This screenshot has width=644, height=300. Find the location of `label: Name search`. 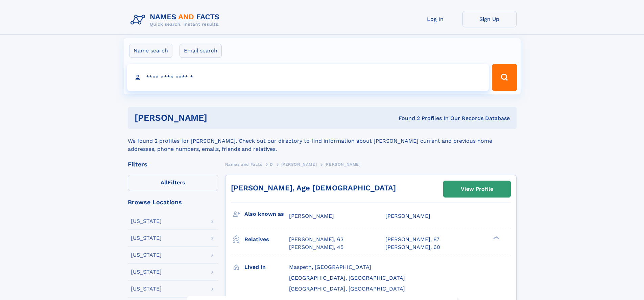

label: Name search is located at coordinates (151, 51).